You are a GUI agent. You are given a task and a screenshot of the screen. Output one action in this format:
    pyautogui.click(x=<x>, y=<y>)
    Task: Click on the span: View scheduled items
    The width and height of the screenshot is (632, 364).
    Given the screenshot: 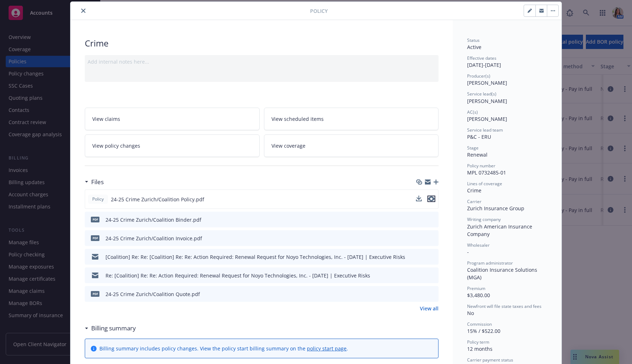 What is the action you would take?
    pyautogui.click(x=298, y=118)
    